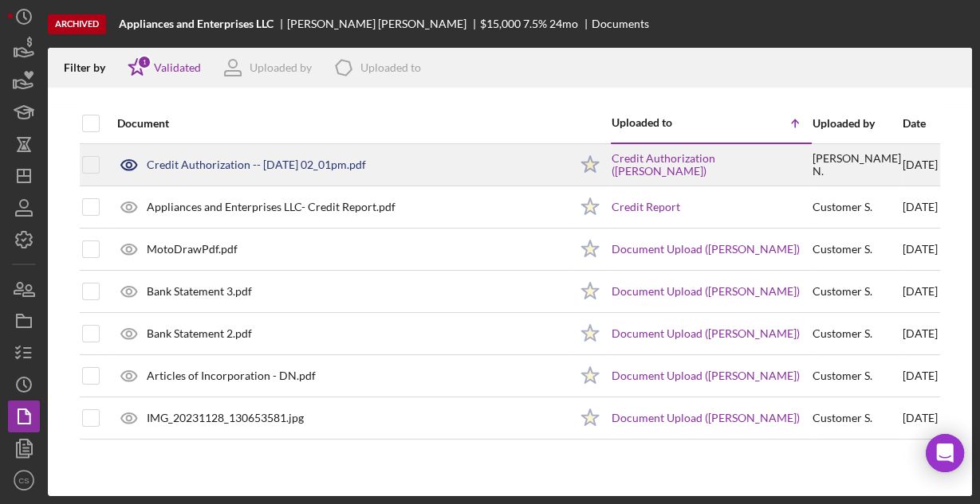  What do you see at coordinates (500, 24) in the screenshot?
I see `div: $15,000` at bounding box center [500, 24].